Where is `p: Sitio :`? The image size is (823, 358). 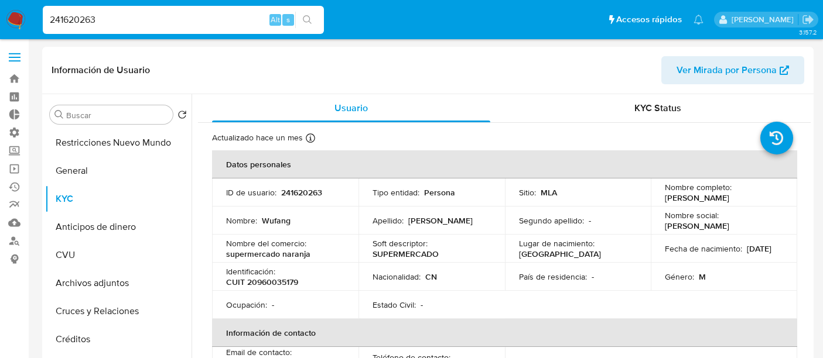
p: Sitio : is located at coordinates (527, 193).